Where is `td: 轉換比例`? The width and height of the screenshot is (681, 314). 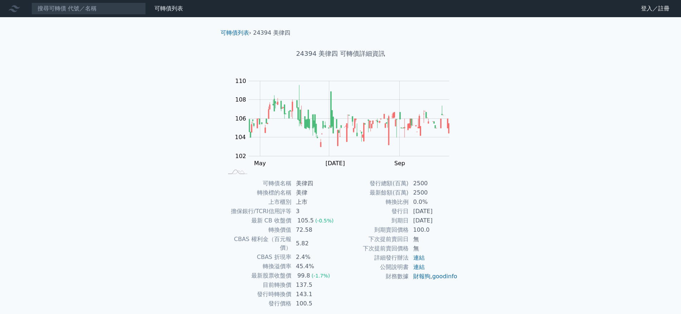 td: 轉換比例 is located at coordinates (375, 202).